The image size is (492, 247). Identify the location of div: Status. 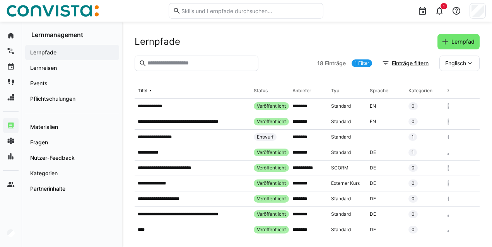
(261, 91).